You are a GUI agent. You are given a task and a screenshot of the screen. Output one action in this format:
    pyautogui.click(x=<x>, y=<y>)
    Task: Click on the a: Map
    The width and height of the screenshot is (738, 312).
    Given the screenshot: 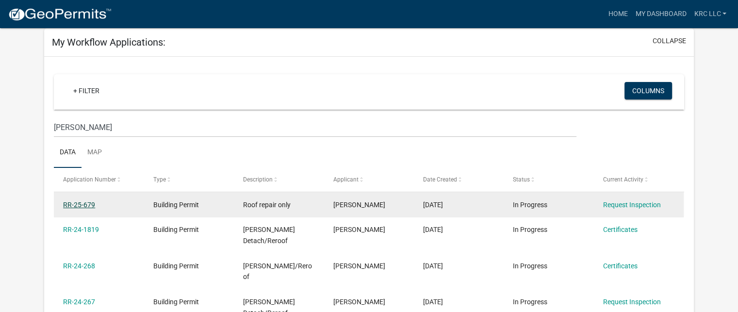 What is the action you would take?
    pyautogui.click(x=95, y=153)
    